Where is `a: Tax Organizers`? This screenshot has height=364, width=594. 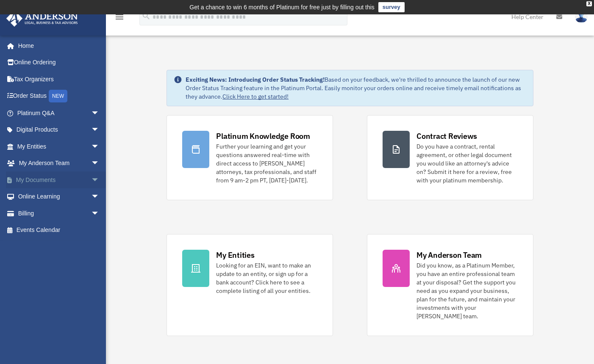 a: Tax Organizers is located at coordinates (59, 79).